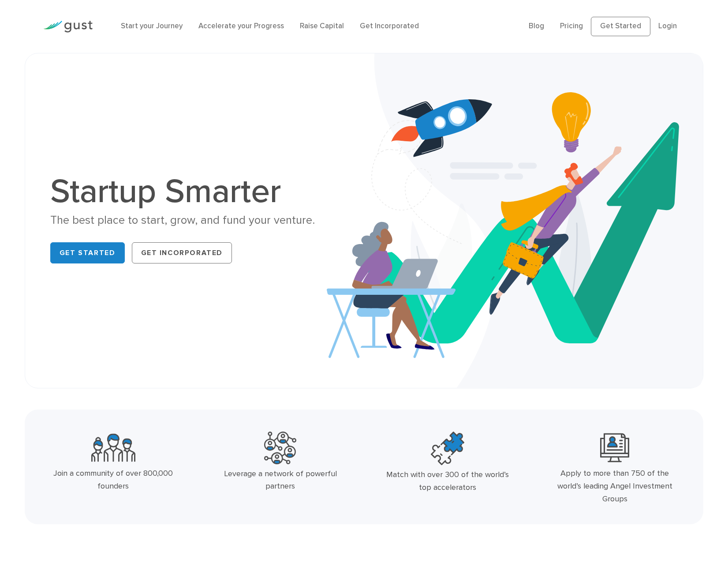  Describe the element at coordinates (668, 26) in the screenshot. I see `a: Login` at that location.